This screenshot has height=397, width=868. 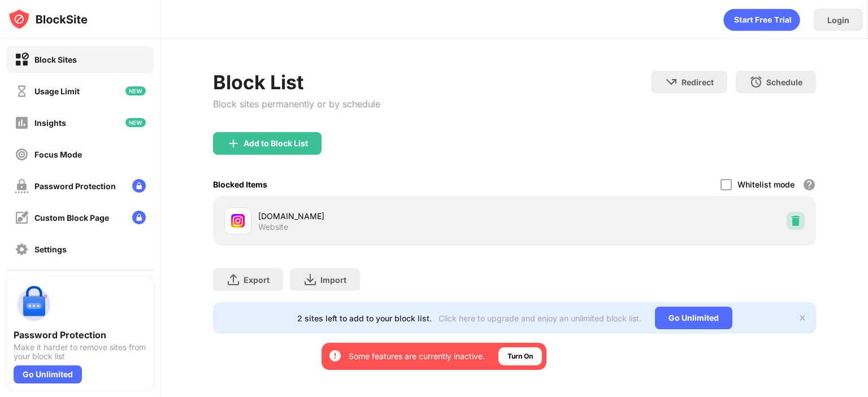 I want to click on div: Add to Block List, so click(x=275, y=143).